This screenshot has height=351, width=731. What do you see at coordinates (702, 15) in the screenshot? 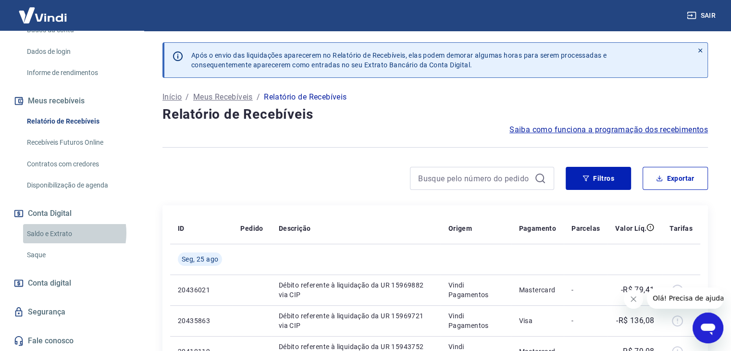
I see `button: Sair` at bounding box center [702, 15].